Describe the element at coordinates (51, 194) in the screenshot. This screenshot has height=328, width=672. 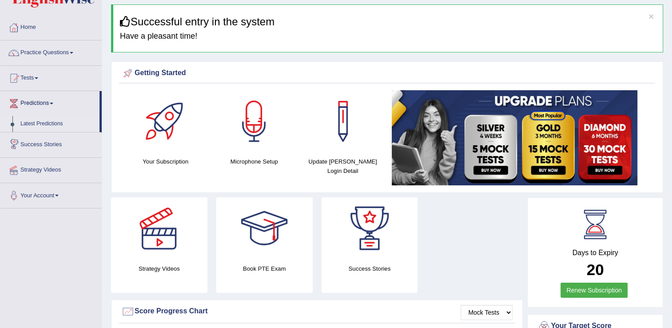
I see `a: Your Account` at that location.